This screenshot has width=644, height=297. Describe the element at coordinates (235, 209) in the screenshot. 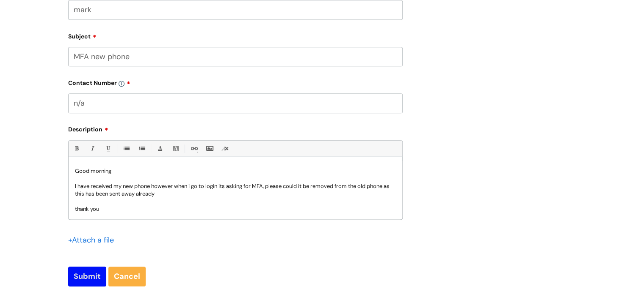

I see `p: thank you` at that location.